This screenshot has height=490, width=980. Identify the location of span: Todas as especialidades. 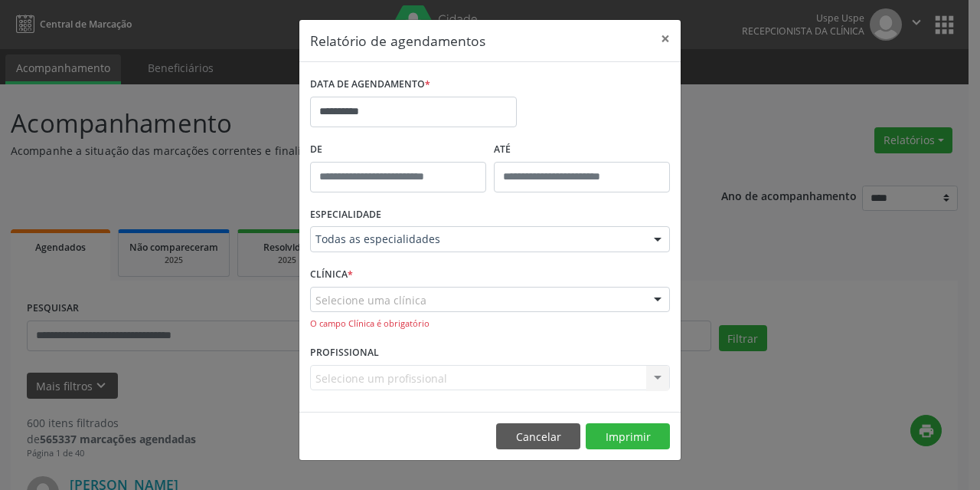
(477, 239).